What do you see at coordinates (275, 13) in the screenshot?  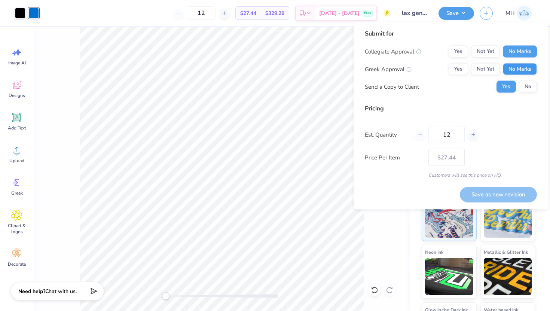 I see `span: $329.28` at bounding box center [275, 13].